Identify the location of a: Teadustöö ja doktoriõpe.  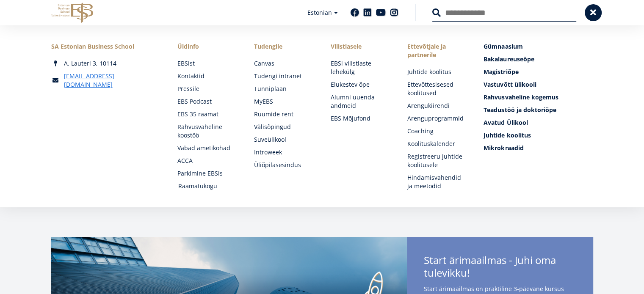
(538, 110).